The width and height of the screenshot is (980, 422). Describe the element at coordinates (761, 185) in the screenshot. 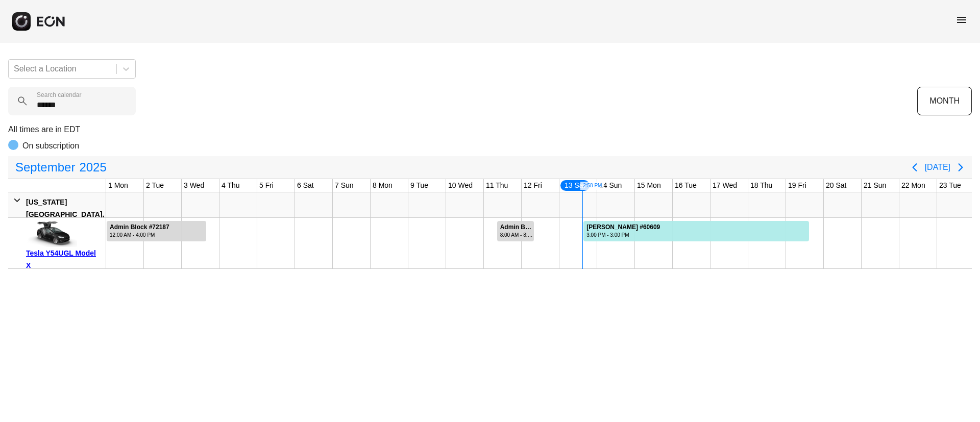

I see `div: 18 Thu` at that location.